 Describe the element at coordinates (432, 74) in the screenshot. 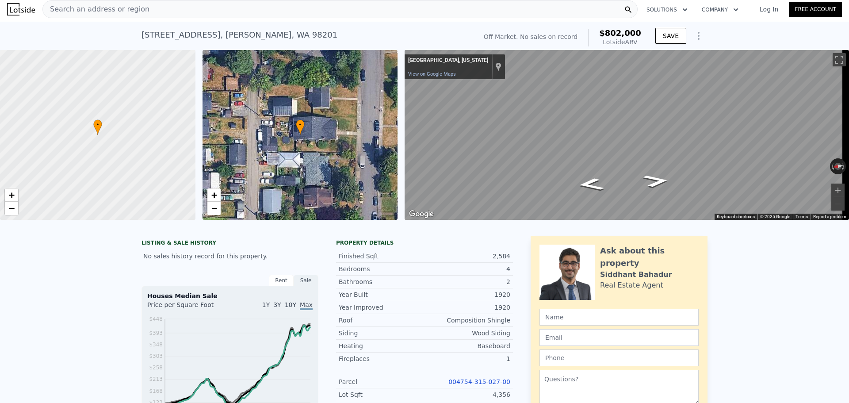

I see `a: View on Google Maps` at that location.